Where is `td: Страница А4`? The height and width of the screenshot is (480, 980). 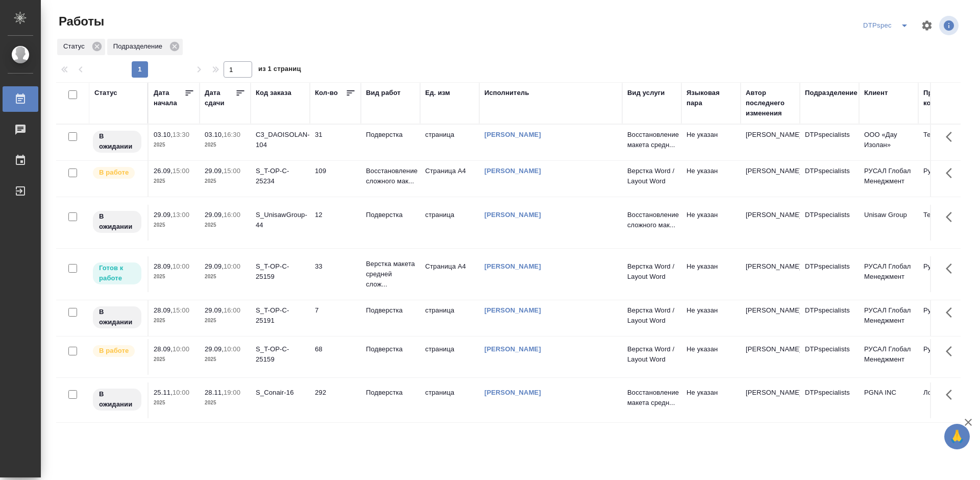 td: Страница А4 is located at coordinates (450, 179).